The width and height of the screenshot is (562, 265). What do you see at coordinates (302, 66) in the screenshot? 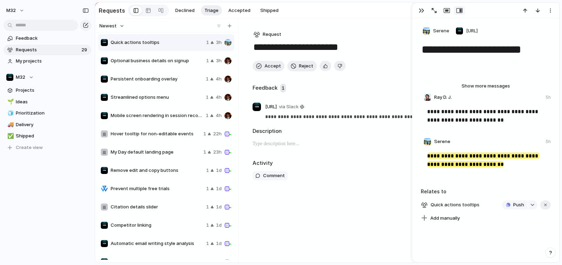
I see `button: Reject` at bounding box center [302, 66].